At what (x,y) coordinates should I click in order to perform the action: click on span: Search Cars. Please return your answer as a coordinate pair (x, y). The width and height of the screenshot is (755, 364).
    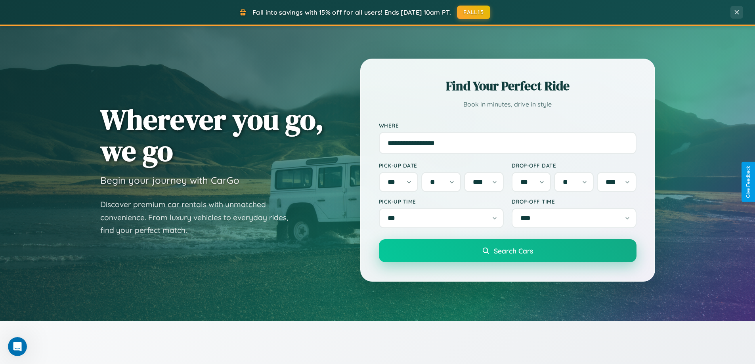
    Looking at the image, I should click on (513, 251).